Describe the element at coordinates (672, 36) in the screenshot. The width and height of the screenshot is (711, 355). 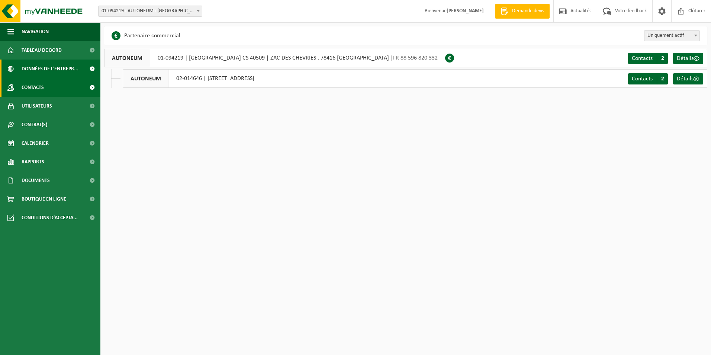
I see `span: Uniquement actif` at that location.